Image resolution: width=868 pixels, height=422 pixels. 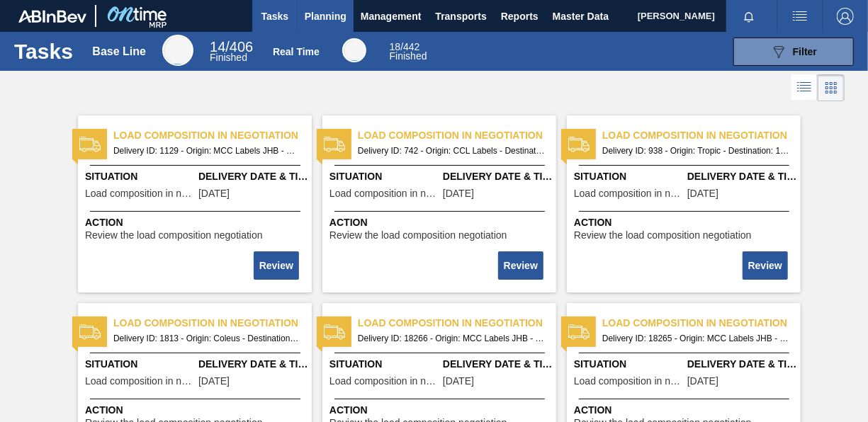 What do you see at coordinates (404, 47) in the screenshot?
I see `span: / 442` at bounding box center [404, 47].